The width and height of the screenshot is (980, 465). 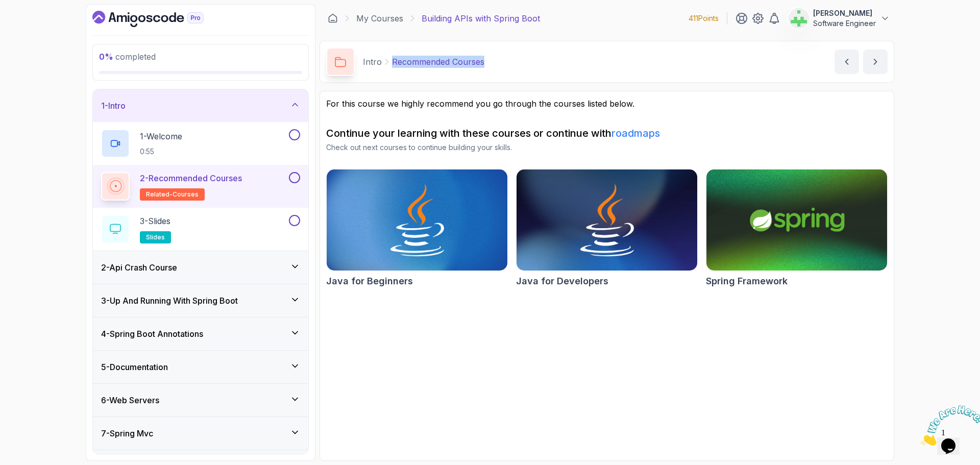 I want to click on h3: 7 - Spring Mvc, so click(x=127, y=433).